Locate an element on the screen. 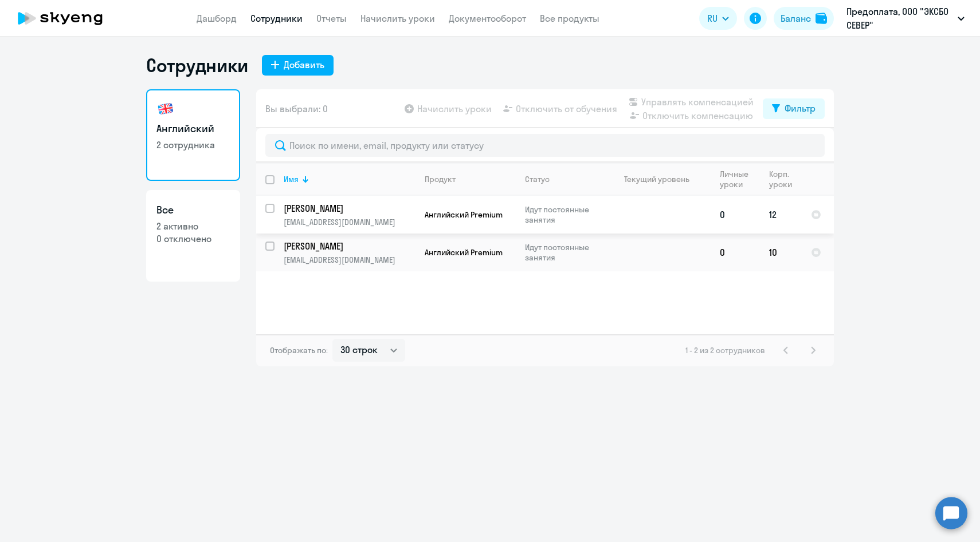  span: RU is located at coordinates (712, 18).